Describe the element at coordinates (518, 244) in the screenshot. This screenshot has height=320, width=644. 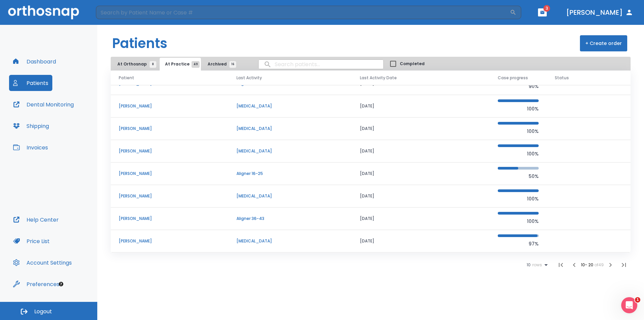
I see `p: 97%` at that location.